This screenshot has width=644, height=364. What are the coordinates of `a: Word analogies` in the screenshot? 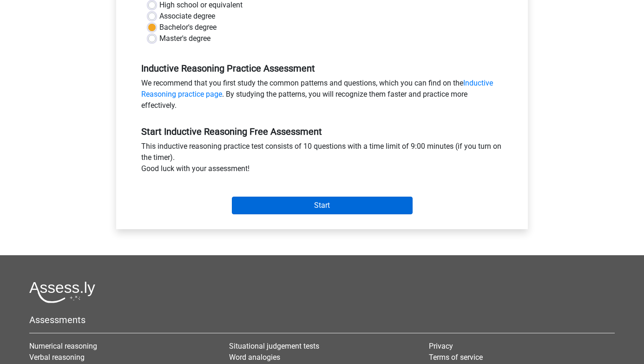 It's located at (254, 357).